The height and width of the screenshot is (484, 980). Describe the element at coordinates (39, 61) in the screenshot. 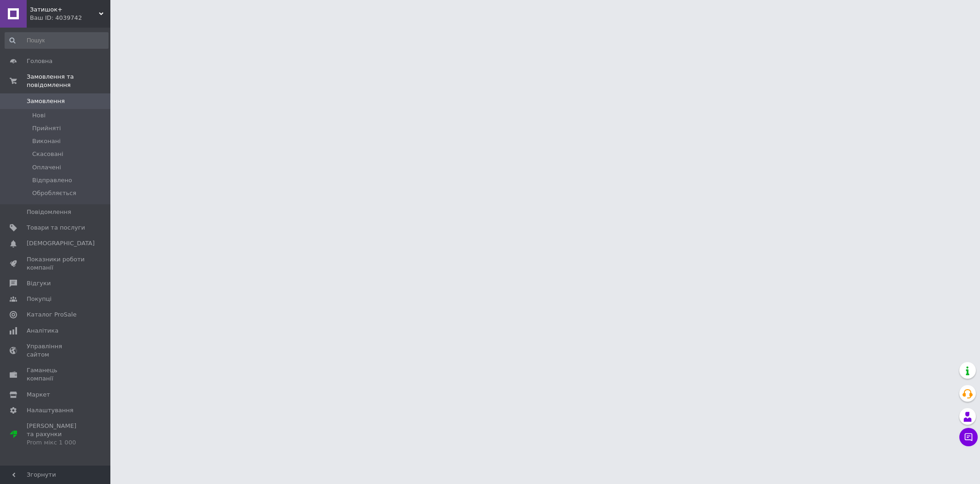

I see `span: Головна` at that location.